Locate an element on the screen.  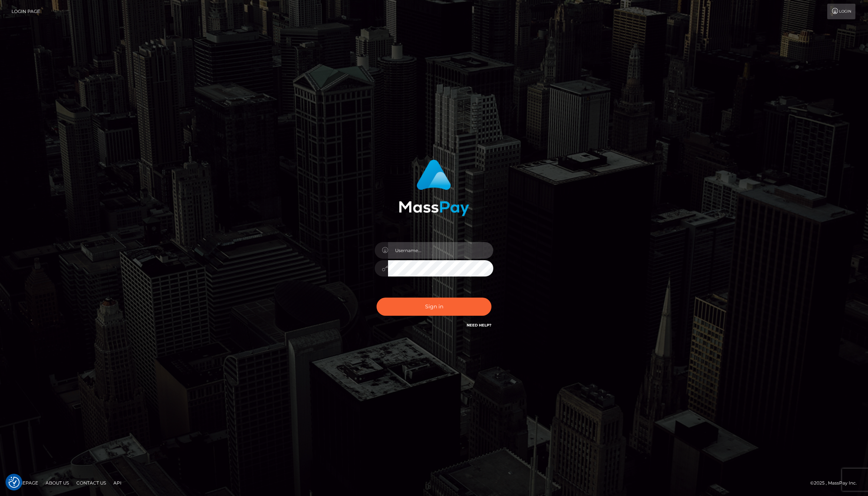
button: Consent Preferences is located at coordinates (14, 482).